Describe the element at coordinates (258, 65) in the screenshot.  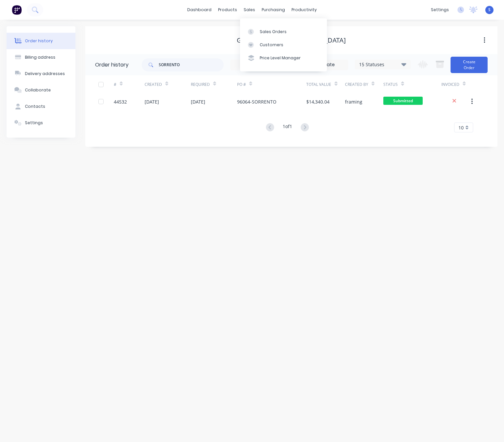
I see `input: Order Date` at that location.